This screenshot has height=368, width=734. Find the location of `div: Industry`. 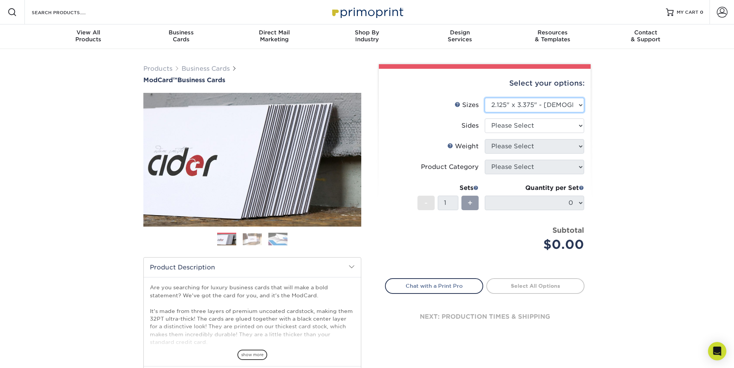

div: Industry is located at coordinates (367, 36).